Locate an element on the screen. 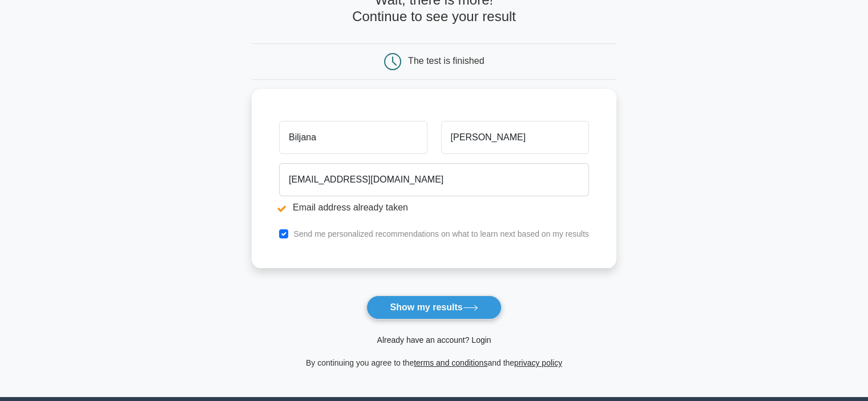  input: First name is located at coordinates (353, 137).